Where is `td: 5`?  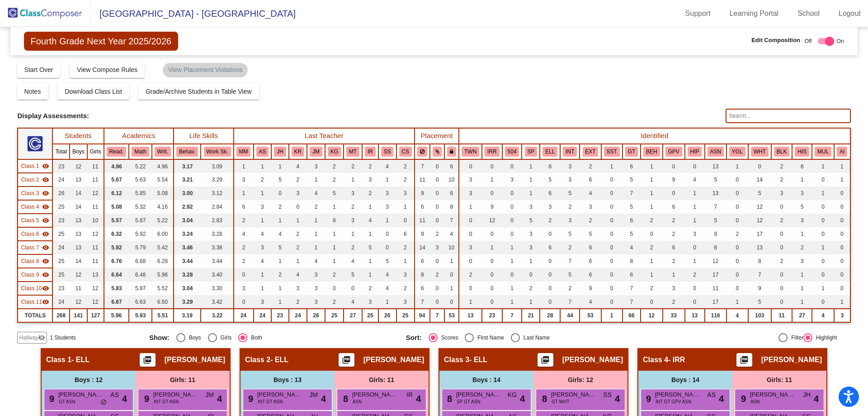 td: 5 is located at coordinates (569, 193).